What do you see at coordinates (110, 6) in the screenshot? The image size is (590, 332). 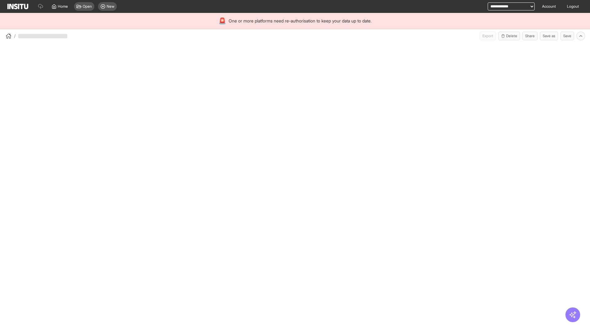 I see `span: New` at bounding box center [110, 6].